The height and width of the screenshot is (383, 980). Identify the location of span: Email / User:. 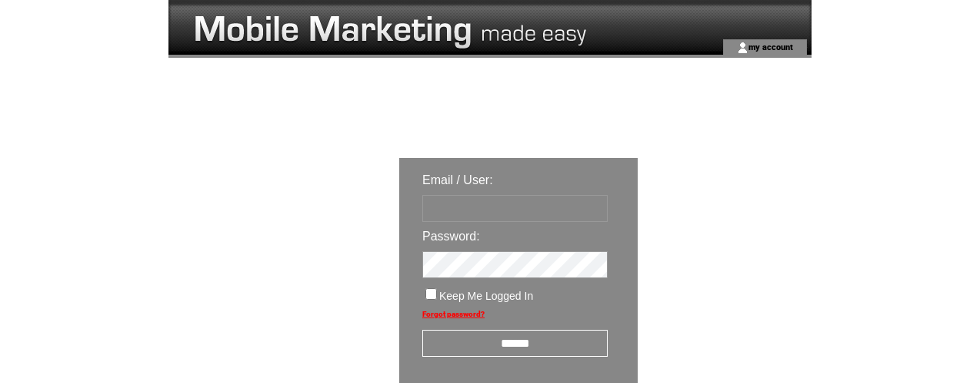
(458, 179).